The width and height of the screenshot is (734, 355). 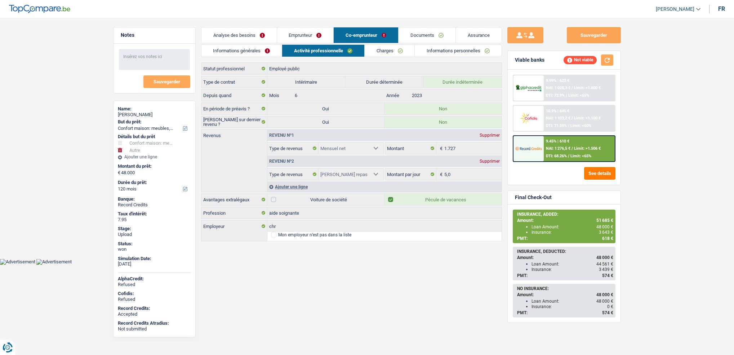 What do you see at coordinates (154, 228) in the screenshot?
I see `div: Stage:` at bounding box center [154, 228].